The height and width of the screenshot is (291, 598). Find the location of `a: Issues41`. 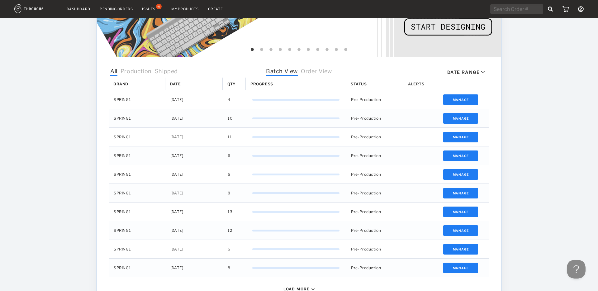

a: Issues41 is located at coordinates (152, 9).